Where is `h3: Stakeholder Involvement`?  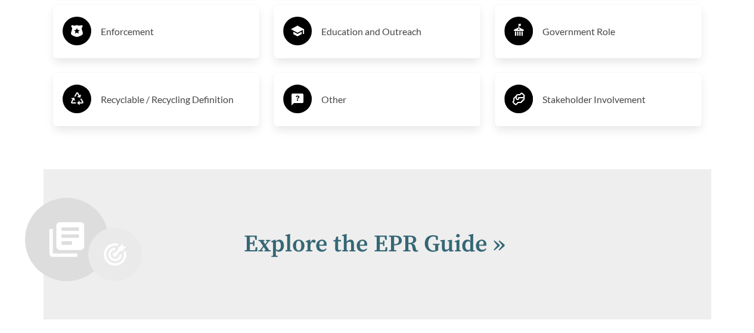 h3: Stakeholder Involvement is located at coordinates (617, 100).